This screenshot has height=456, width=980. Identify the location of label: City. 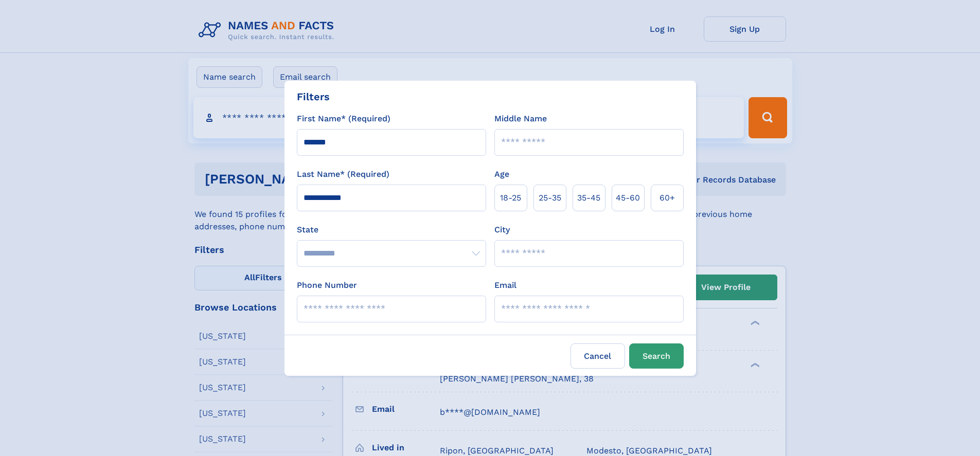
(503, 229).